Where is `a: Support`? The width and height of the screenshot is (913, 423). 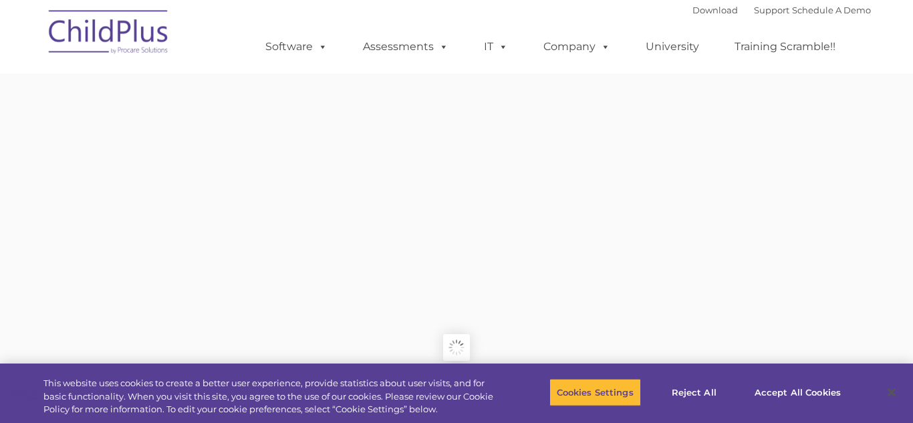 a: Support is located at coordinates (771, 10).